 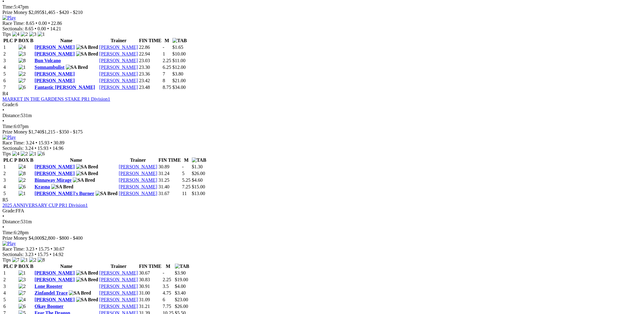 What do you see at coordinates (322, 132) in the screenshot?
I see `div: Prize Money $1,740` at bounding box center [322, 132].